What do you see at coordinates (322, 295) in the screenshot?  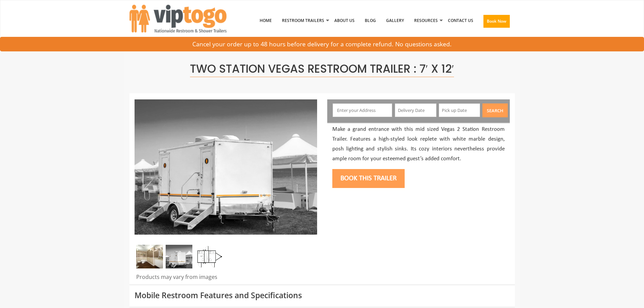 I see `h3: Mobile Restroom Features and Specifications` at bounding box center [322, 295].